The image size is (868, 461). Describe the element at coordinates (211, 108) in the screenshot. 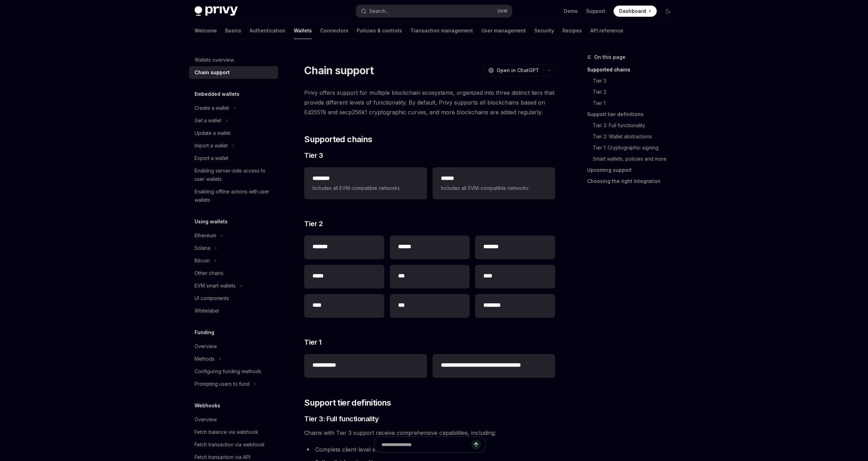

I see `div: Create a wallet` at that location.